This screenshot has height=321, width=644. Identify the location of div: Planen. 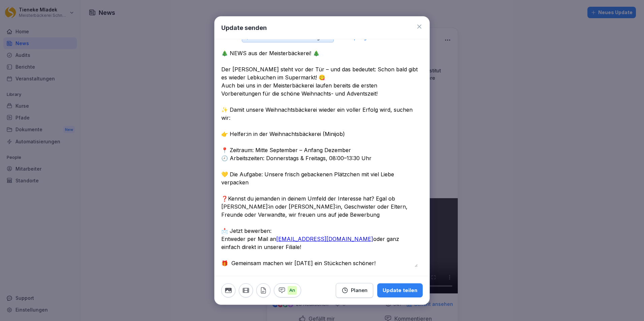
(354, 290).